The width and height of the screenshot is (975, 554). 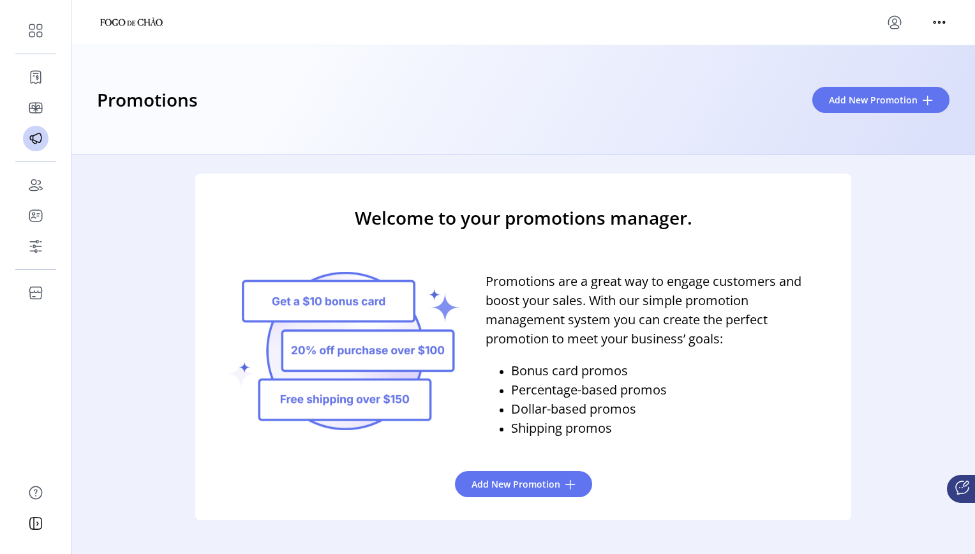 What do you see at coordinates (589, 390) in the screenshot?
I see `p: Percentage-based promos` at bounding box center [589, 390].